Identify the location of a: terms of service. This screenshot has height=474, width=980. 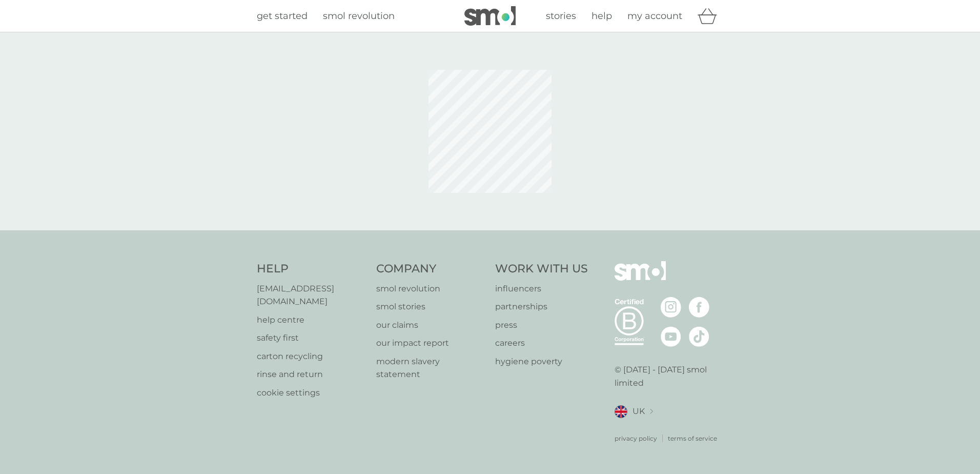
(692, 438).